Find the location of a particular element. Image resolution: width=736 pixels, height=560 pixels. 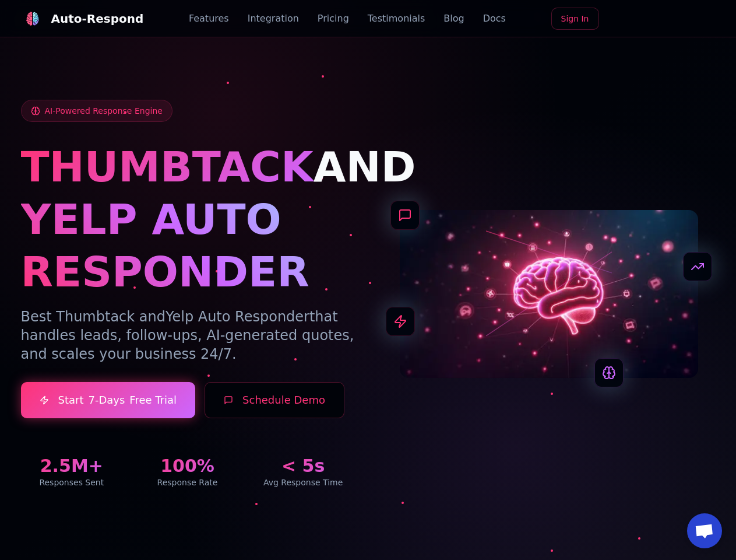

a: Testimonials is located at coordinates (396, 18).